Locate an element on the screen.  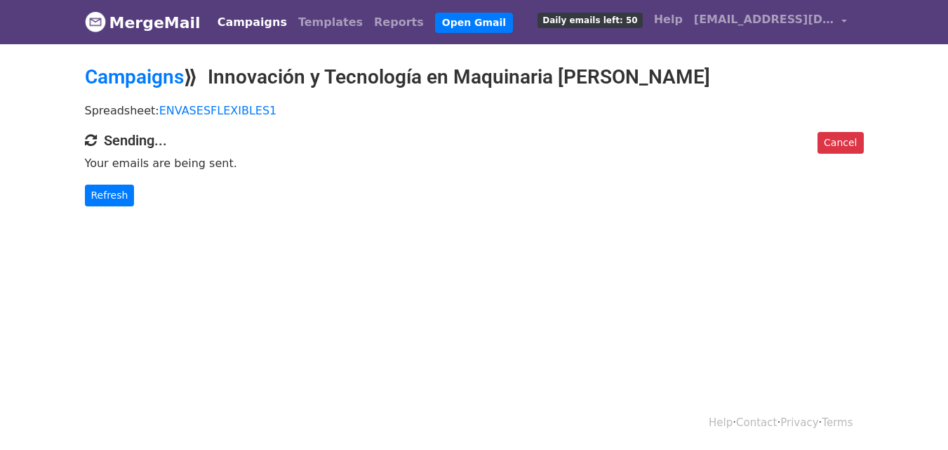
a: Open Gmail is located at coordinates (474, 22).